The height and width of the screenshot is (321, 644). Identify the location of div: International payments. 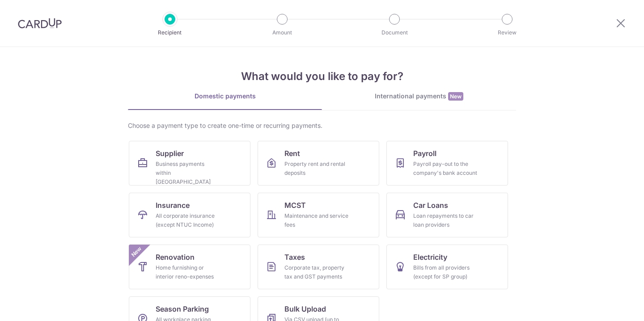
(419, 96).